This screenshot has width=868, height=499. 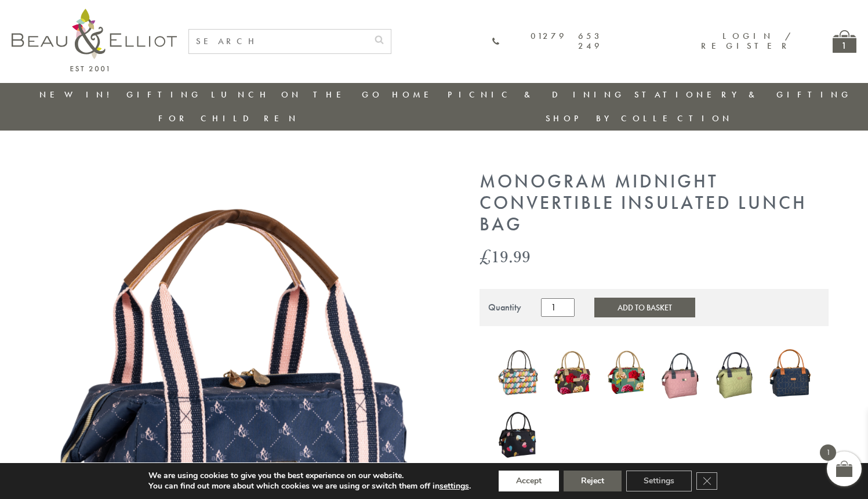 What do you see at coordinates (746, 41) in the screenshot?
I see `a: Login / Register` at bounding box center [746, 41].